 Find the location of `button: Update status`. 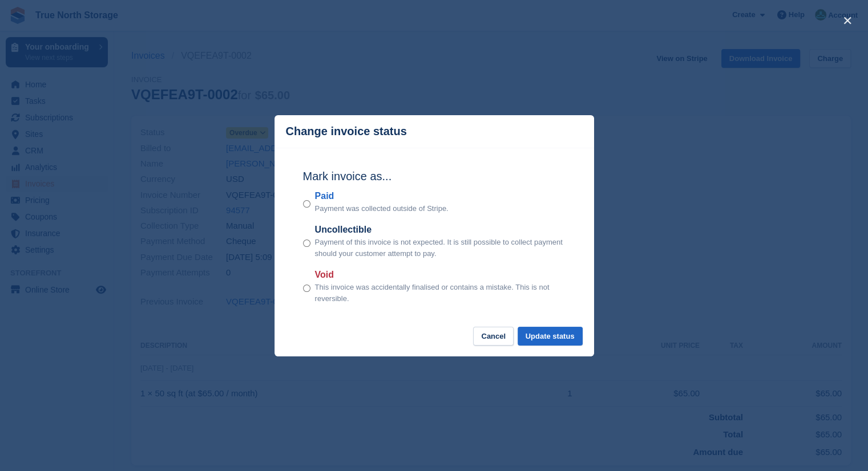

button: Update status is located at coordinates (551, 336).